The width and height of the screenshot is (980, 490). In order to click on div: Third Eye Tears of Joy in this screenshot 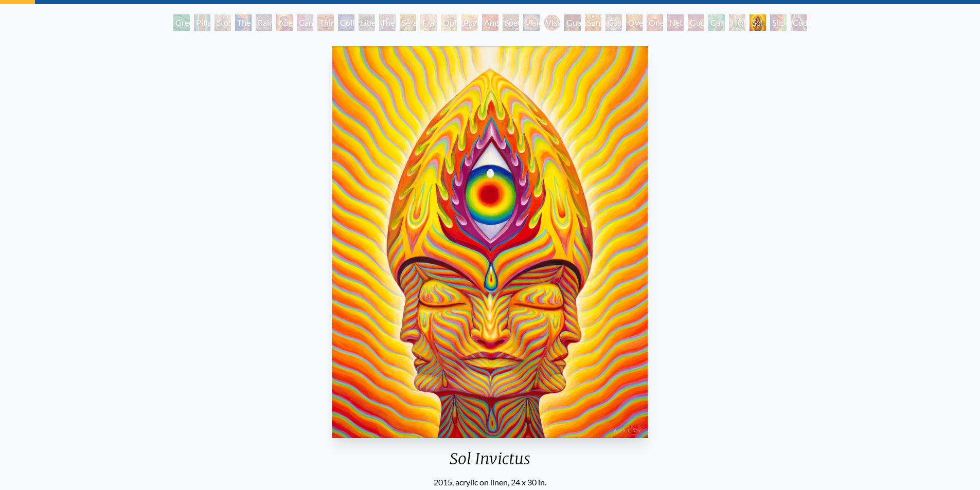, I will do `click(325, 23)`.